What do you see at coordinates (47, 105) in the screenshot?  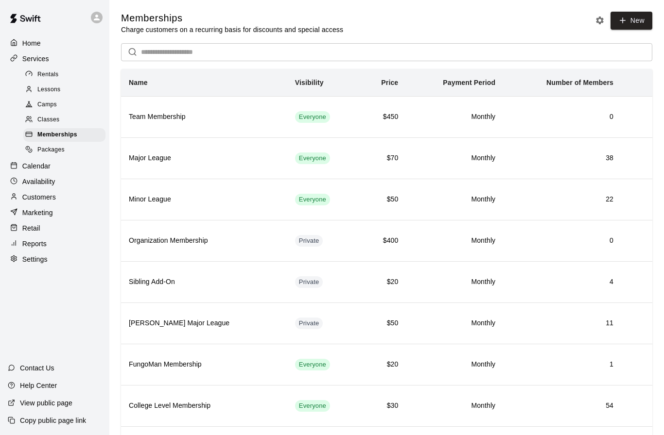 I see `span: Camps` at bounding box center [47, 105].